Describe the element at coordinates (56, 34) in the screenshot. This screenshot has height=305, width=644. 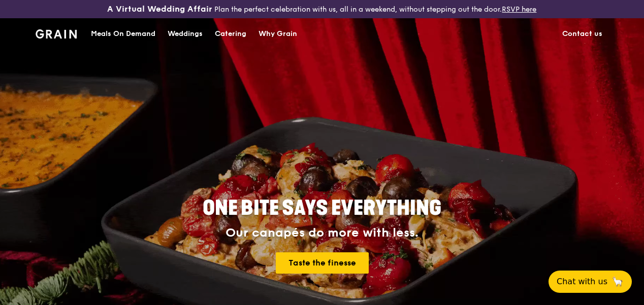
I see `img: Grain` at that location.